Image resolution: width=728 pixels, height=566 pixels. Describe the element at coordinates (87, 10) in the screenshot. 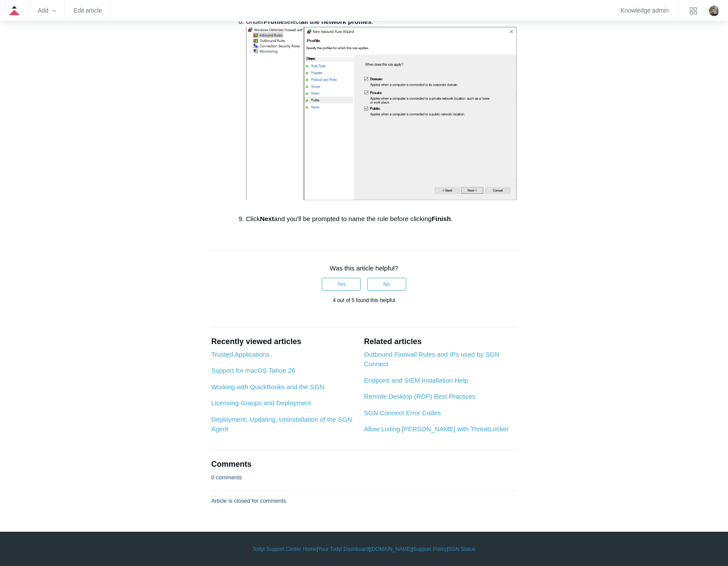

I see `a: Edit article` at that location.